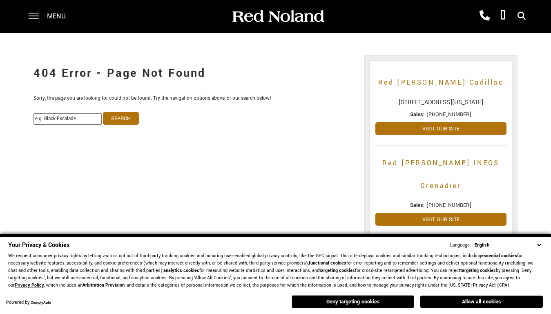 This screenshot has height=314, width=551. I want to click on div: Language:, so click(460, 245).